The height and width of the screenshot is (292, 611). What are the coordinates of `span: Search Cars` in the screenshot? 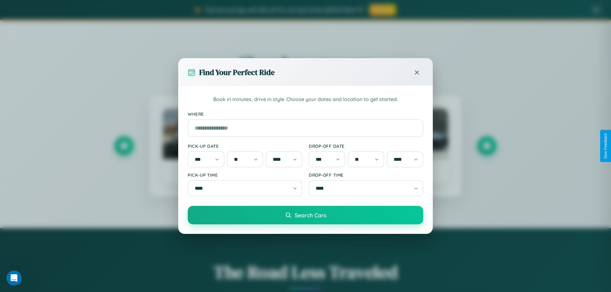 It's located at (310, 215).